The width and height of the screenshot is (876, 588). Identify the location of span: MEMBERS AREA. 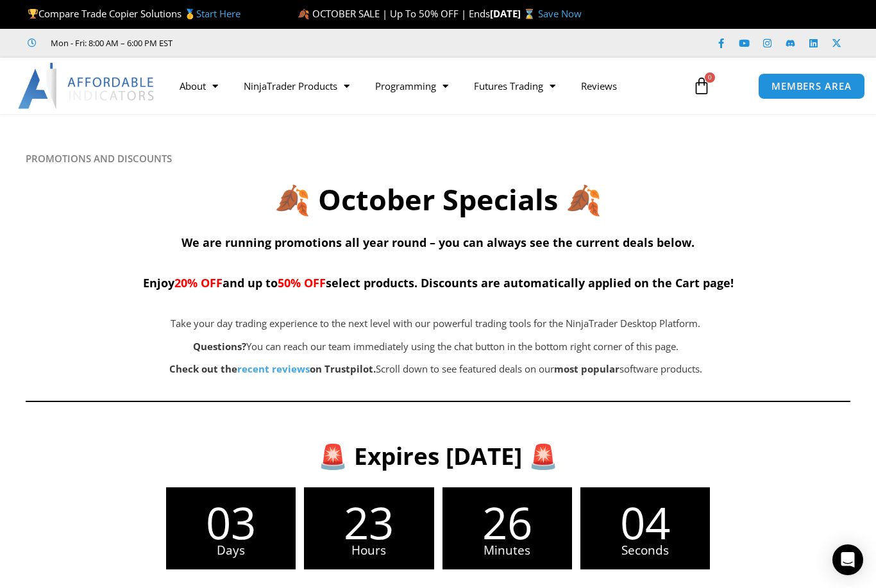
(811, 86).